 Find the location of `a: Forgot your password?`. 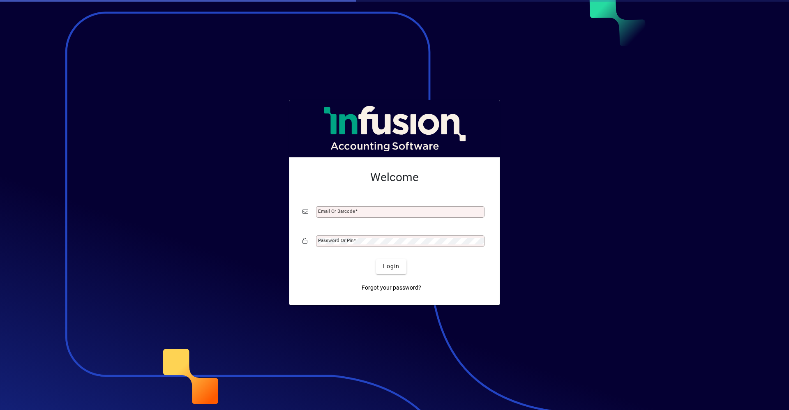

a: Forgot your password? is located at coordinates (391, 288).